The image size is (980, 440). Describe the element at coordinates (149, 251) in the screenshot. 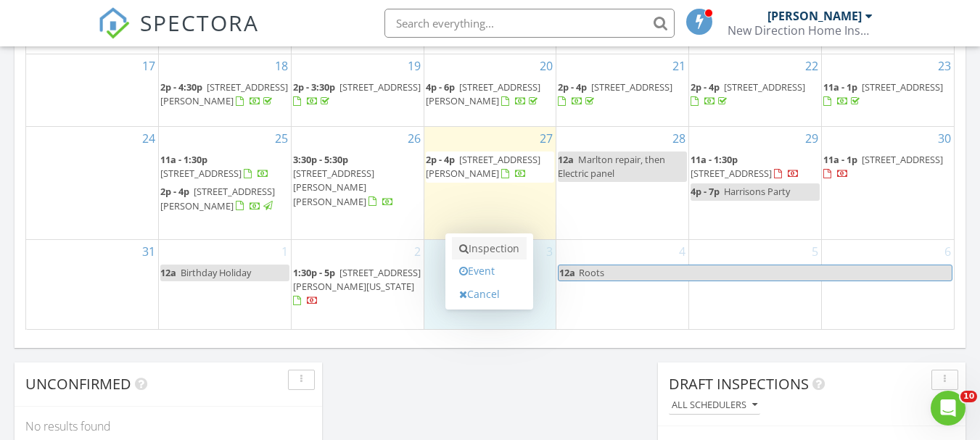

I see `a: Go to August 31, 2025` at that location.